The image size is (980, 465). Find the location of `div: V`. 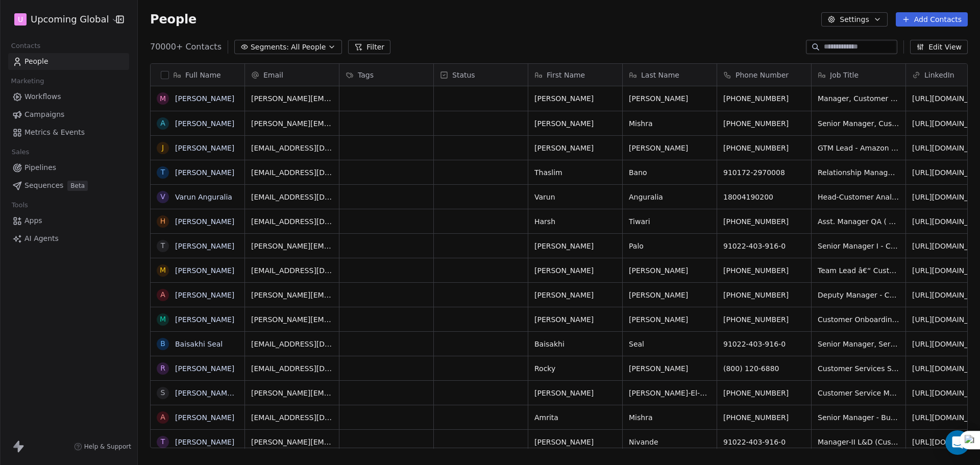

div: V is located at coordinates (163, 197).